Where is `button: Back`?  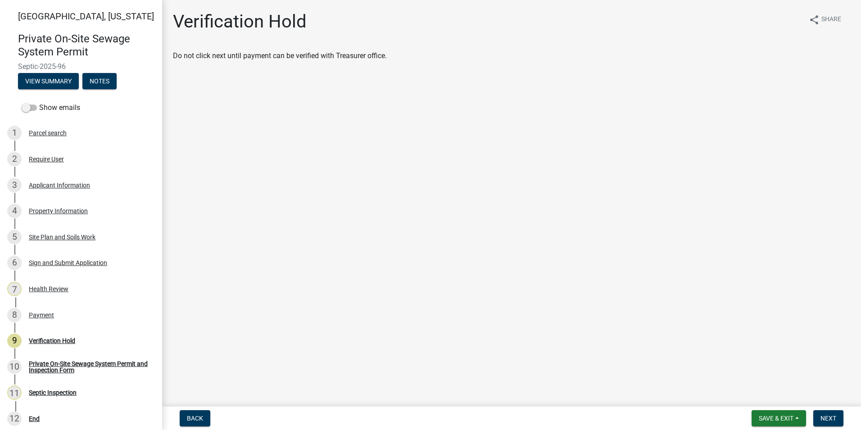
button: Back is located at coordinates (195, 418).